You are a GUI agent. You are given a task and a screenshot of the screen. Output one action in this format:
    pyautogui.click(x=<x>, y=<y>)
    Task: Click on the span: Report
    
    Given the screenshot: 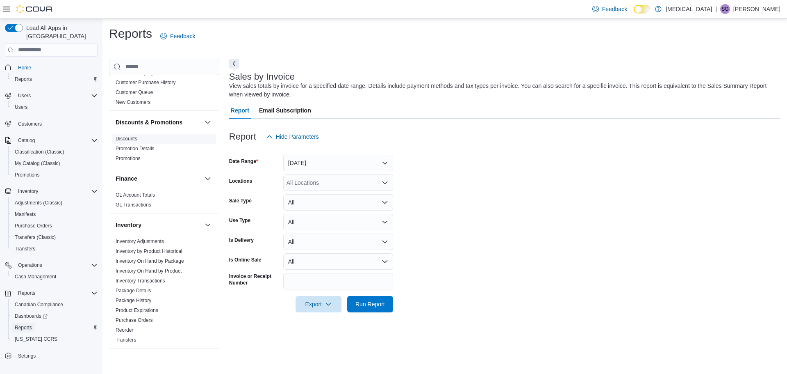 What is the action you would take?
    pyautogui.click(x=240, y=110)
    